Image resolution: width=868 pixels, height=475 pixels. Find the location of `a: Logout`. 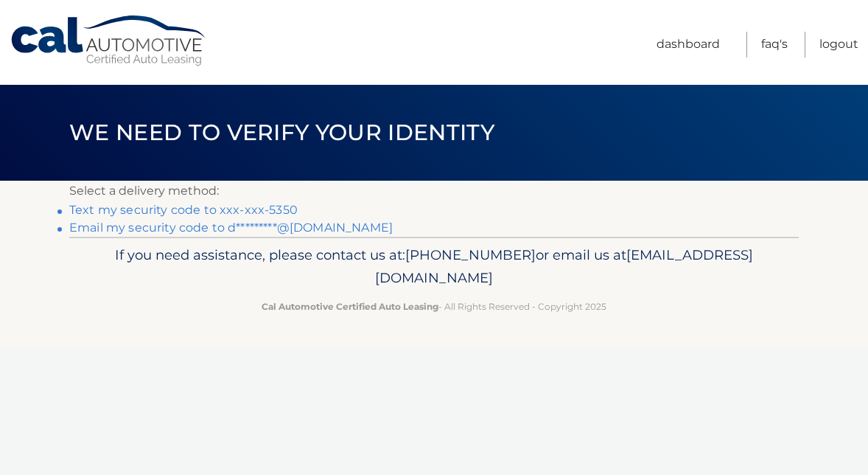

a: Logout is located at coordinates (839, 45).